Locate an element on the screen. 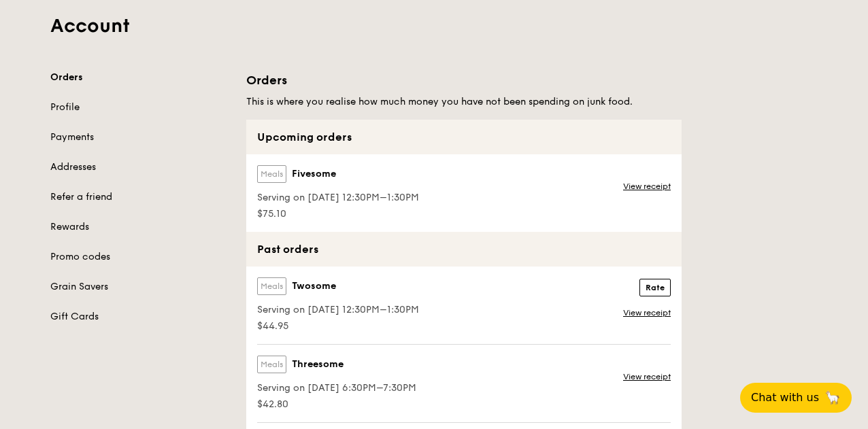  span: $75.10 is located at coordinates (338, 214).